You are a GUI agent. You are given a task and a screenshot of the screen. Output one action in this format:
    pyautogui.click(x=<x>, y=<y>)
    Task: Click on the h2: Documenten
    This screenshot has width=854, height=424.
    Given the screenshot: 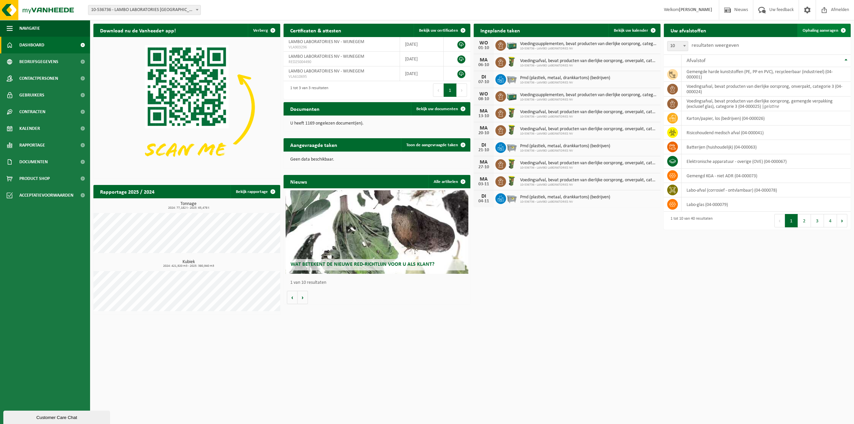 What is the action you would take?
    pyautogui.click(x=305, y=108)
    